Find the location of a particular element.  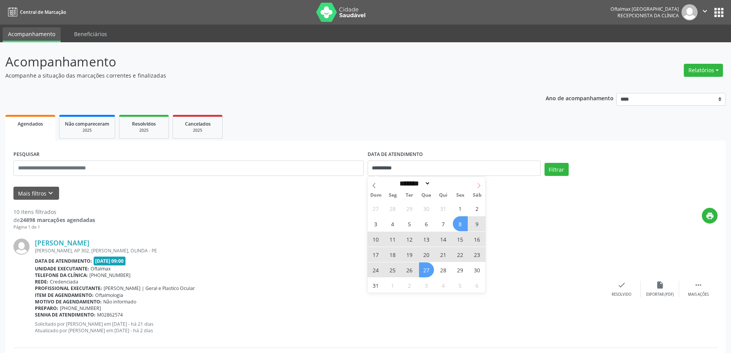

span: Agosto 22, 2025 is located at coordinates (460, 254).